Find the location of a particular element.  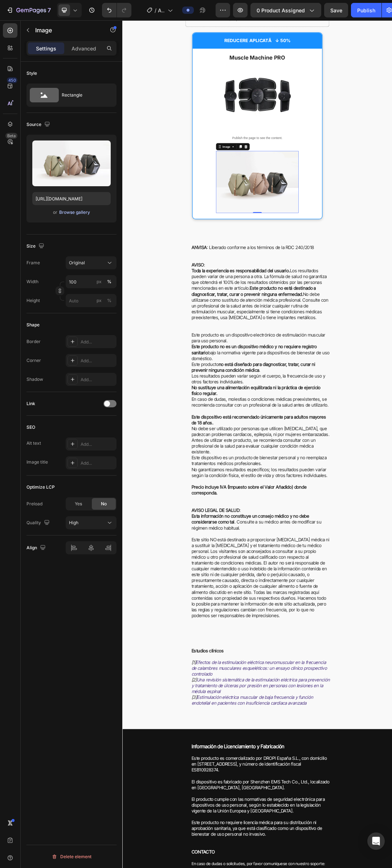

span: No is located at coordinates (104, 504).